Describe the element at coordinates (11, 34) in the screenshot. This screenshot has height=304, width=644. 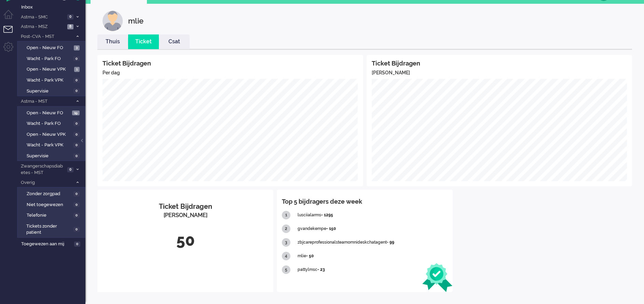
I see `li: Tickets menu` at that location.